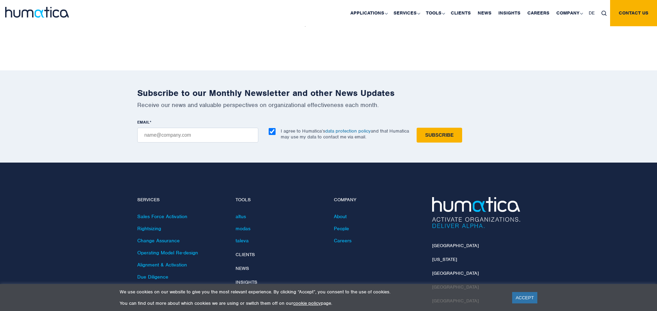 This screenshot has width=657, height=311. Describe the element at coordinates (272, 131) in the screenshot. I see `input: I agree to Humatica’sdata protection policyand that Humatica may use my data to contact me via em...` at that location.